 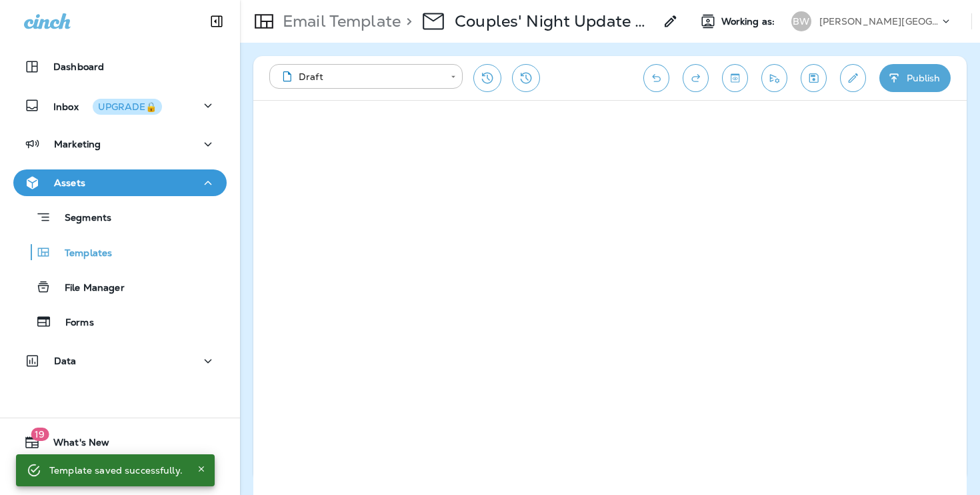 What do you see at coordinates (120, 183) in the screenshot?
I see `button: Assets` at bounding box center [120, 183].